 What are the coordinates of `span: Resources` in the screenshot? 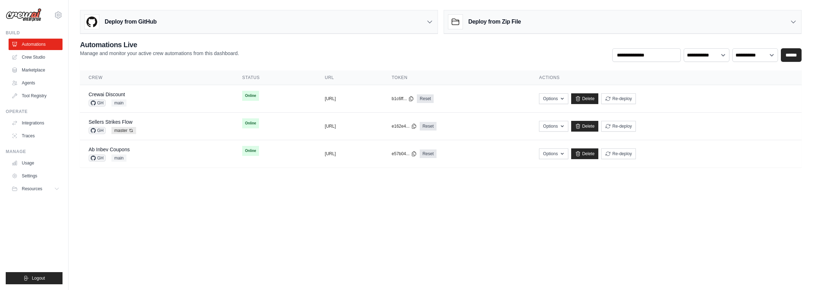 It's located at (32, 189).